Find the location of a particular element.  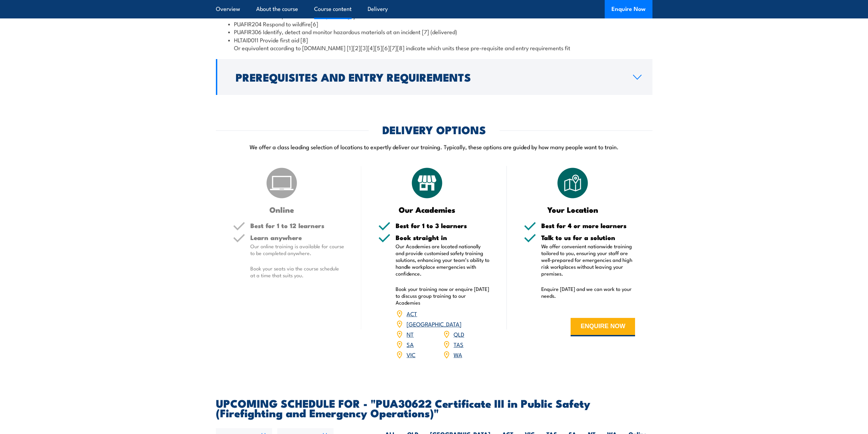

h2: DELIVERY OPTIONS is located at coordinates (434, 129).